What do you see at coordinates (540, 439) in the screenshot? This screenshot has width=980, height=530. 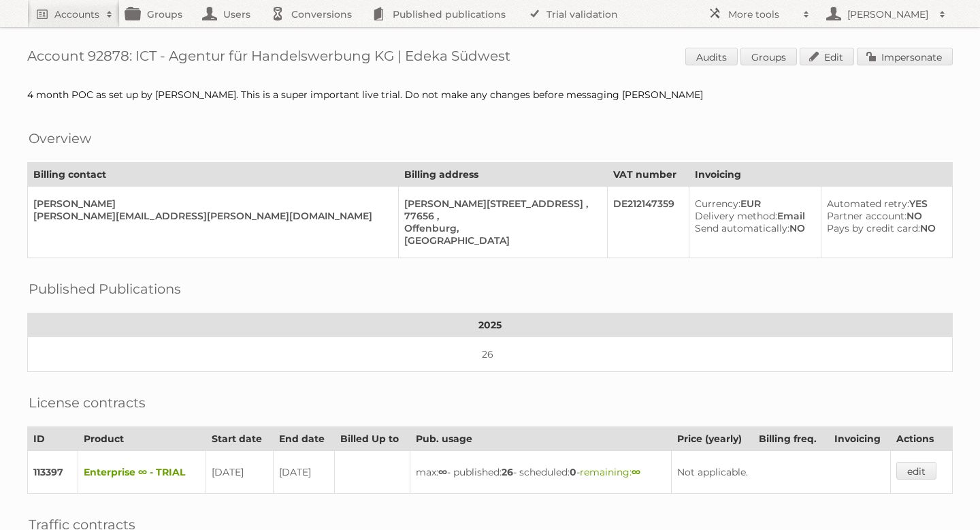 I see `th: Pub. usage` at bounding box center [540, 439].